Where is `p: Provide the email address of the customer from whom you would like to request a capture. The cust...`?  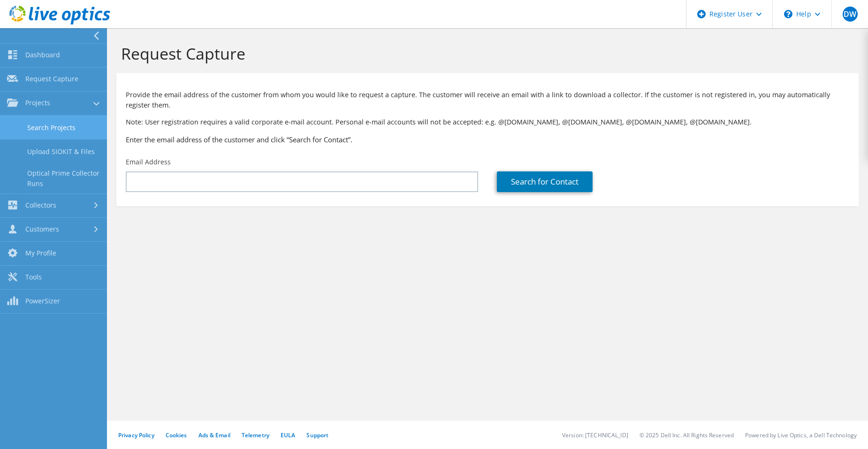
p: Provide the email address of the customer from whom you would like to request a capture. The cust... is located at coordinates (488, 100).